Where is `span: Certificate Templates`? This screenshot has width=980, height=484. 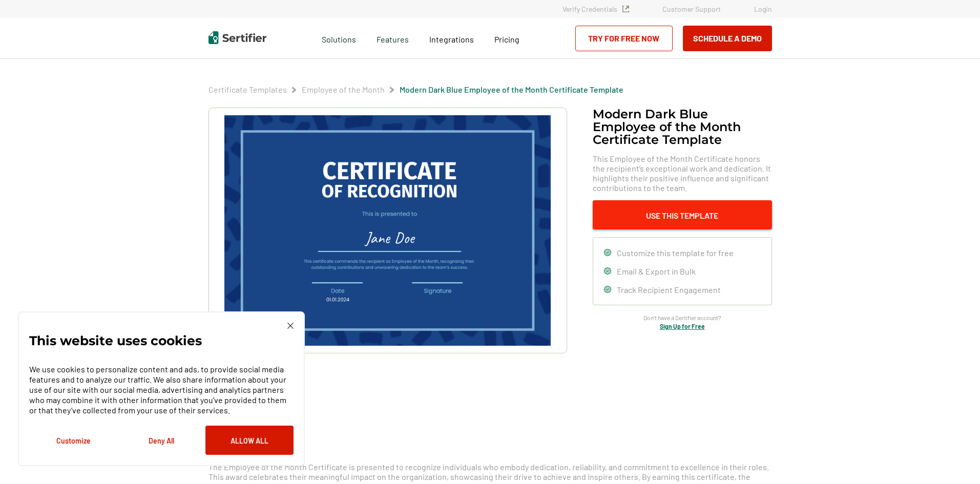
span: Certificate Templates is located at coordinates (247, 89).